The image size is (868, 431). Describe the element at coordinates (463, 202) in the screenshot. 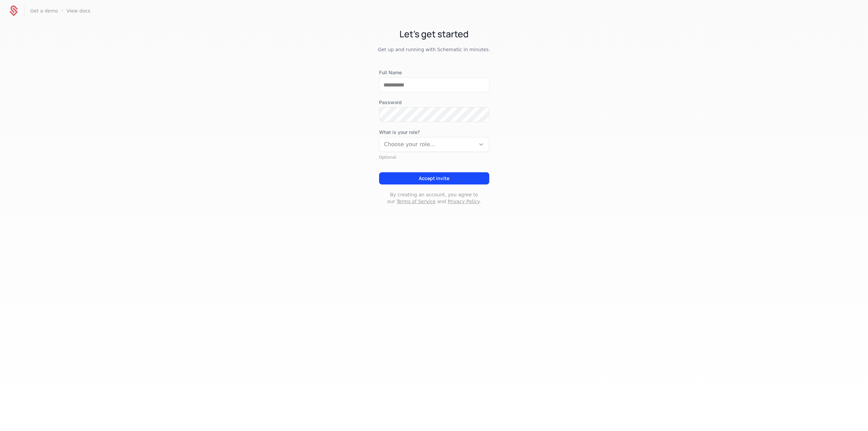

I see `a: Privacy Policy` at that location.